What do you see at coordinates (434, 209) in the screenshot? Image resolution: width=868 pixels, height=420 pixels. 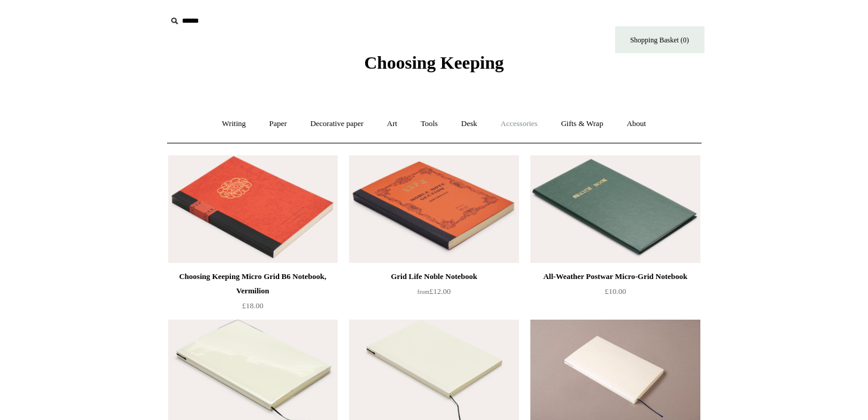 I see `img: Grid Life Noble Notebook` at bounding box center [434, 209].